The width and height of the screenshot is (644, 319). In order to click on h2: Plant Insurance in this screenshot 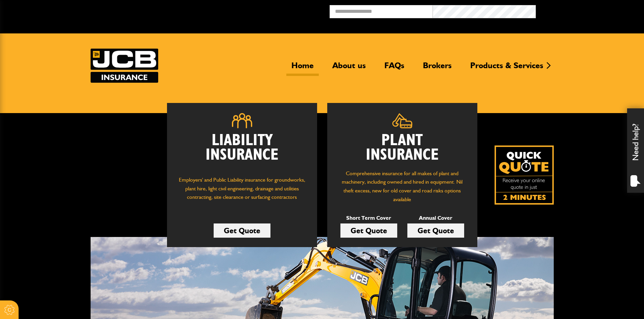, I will do `click(402, 148)`.